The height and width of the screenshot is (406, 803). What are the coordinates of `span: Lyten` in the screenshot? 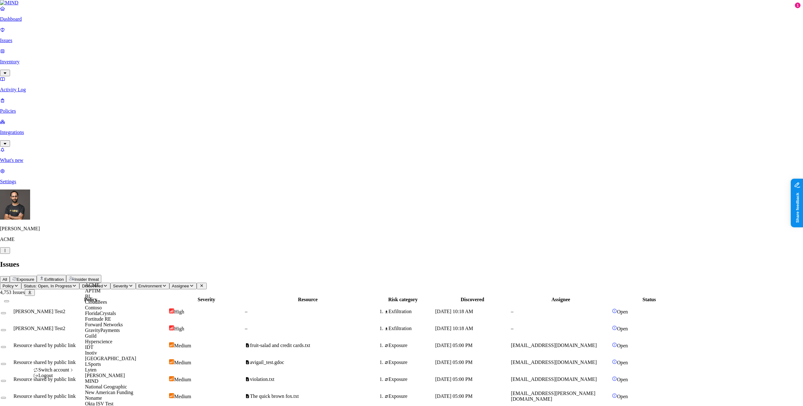 It's located at (91, 370).